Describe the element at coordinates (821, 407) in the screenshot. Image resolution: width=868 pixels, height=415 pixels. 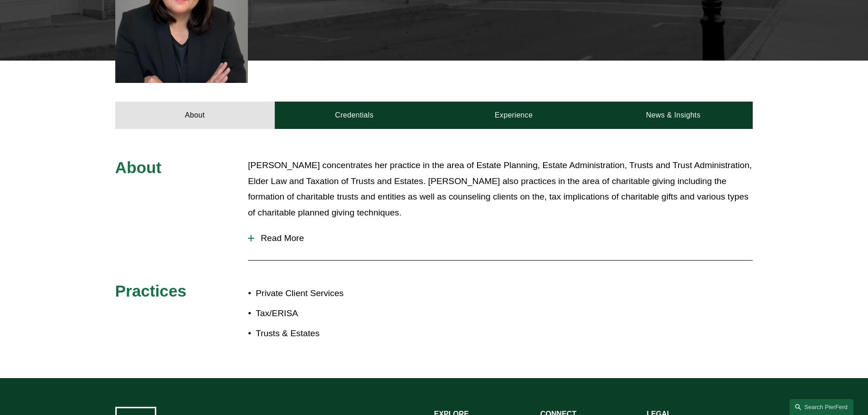
I see `a: Search this site` at that location.